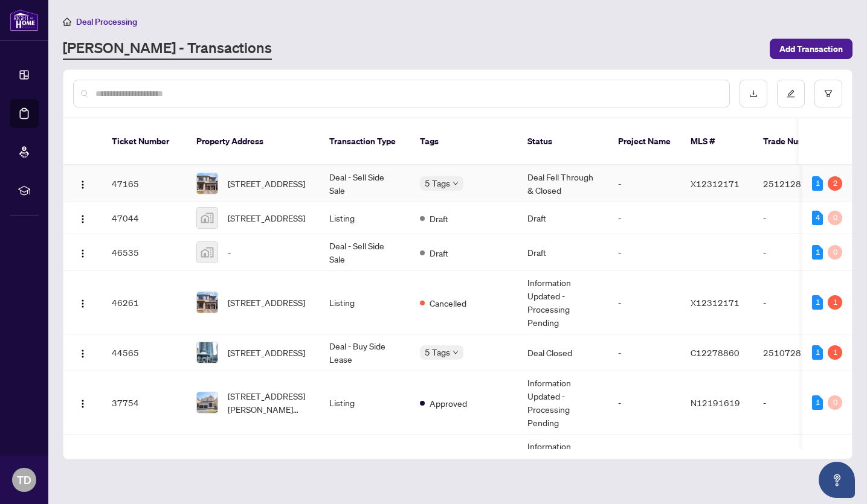 This screenshot has height=504, width=867. What do you see at coordinates (796, 184) in the screenshot?
I see `td: 2512128` at bounding box center [796, 184].